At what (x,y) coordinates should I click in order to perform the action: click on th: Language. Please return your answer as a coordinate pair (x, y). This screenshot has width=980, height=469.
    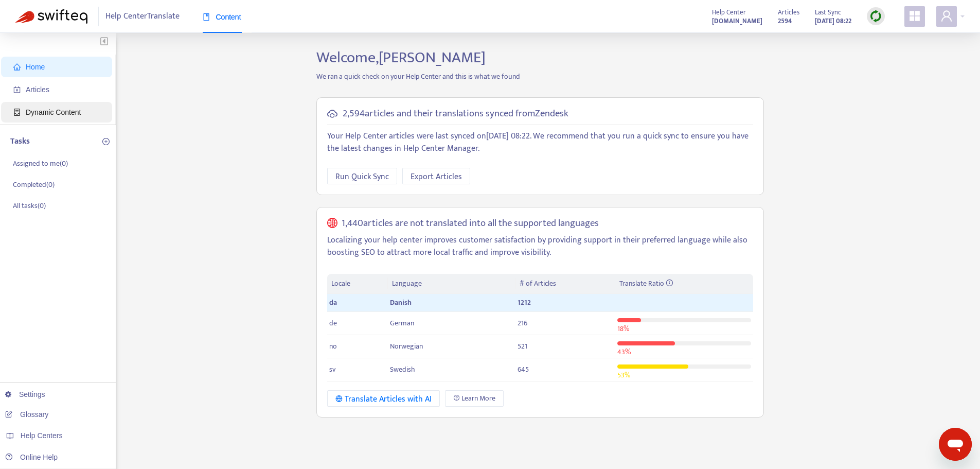
    Looking at the image, I should click on (452, 283).